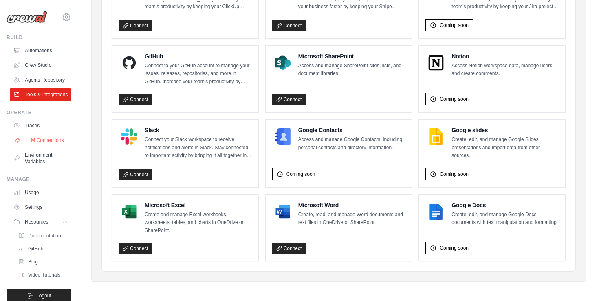 The image size is (599, 301). I want to click on span: Logout, so click(44, 296).